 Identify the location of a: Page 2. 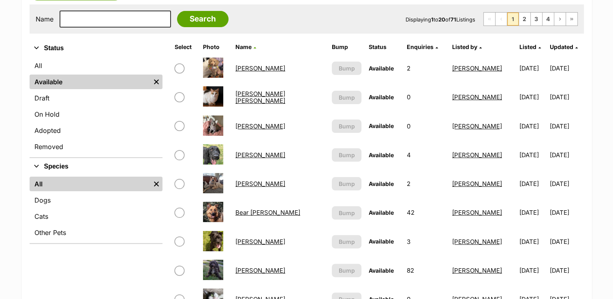
(525, 19).